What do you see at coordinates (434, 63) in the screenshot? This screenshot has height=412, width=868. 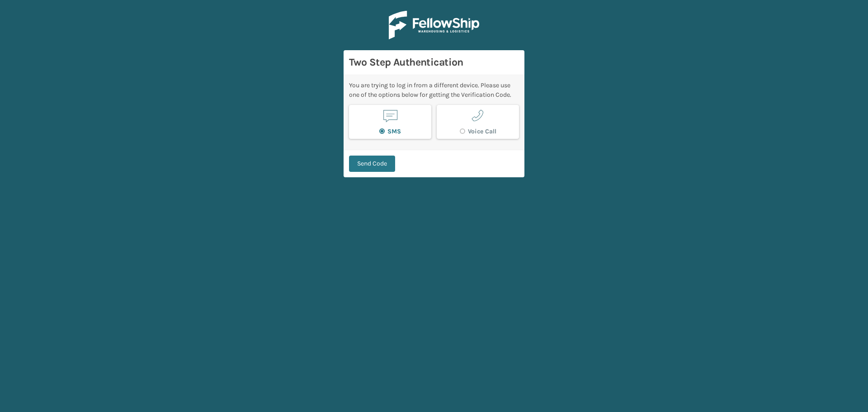 I see `h3: Two Step Authentication` at bounding box center [434, 63].